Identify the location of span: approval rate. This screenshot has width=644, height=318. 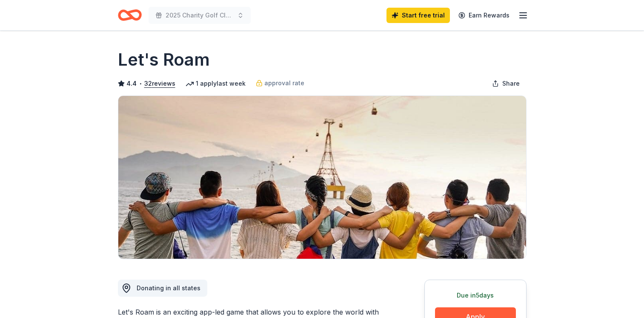
(285, 83).